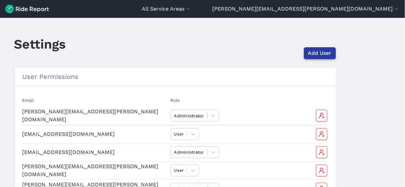 The image size is (405, 187). I want to click on h3: User Permissions, so click(175, 77).